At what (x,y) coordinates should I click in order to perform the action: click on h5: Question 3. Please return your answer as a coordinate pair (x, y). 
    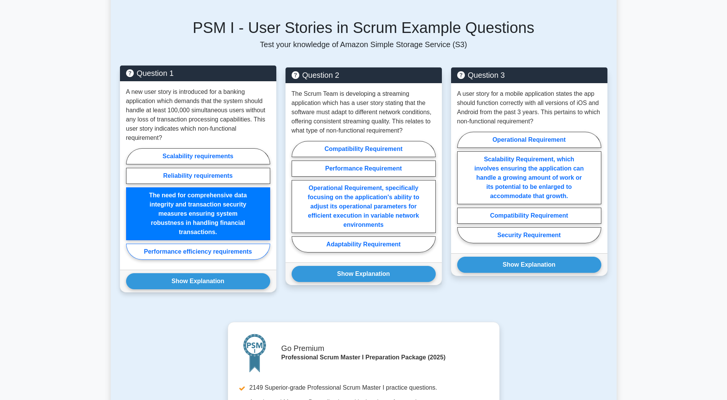
    Looking at the image, I should click on (529, 75).